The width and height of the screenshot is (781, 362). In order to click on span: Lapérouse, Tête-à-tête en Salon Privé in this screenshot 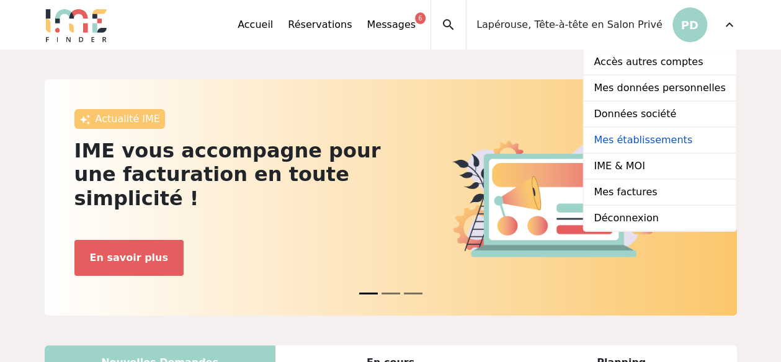, I will do `click(570, 25)`.